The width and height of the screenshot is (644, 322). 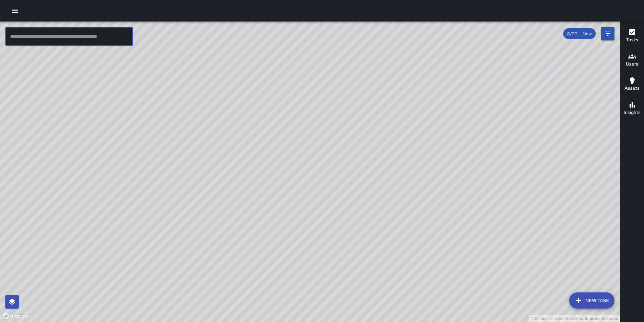 What do you see at coordinates (580, 33) in the screenshot?
I see `span: 8/20 — Now` at bounding box center [580, 33].